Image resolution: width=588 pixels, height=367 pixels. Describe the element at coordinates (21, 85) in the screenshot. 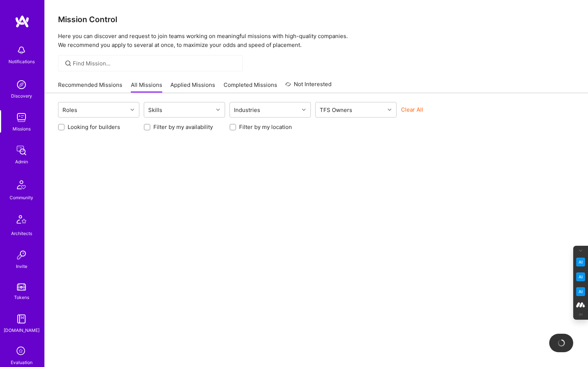

I see `img: discovery` at that location.